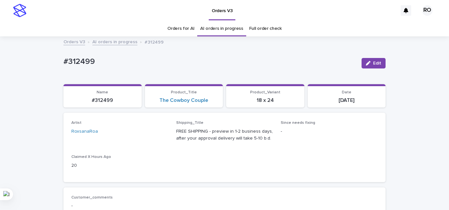  I want to click on span: Since needs fixing, so click(297, 123).